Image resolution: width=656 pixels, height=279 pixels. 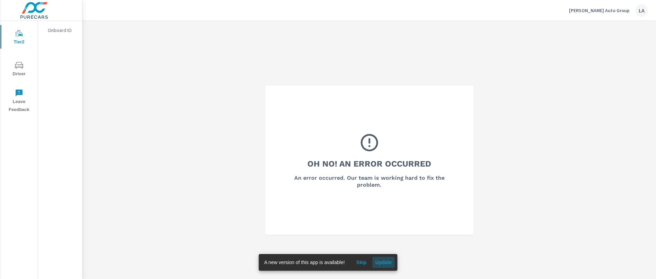 I want to click on p: Onboard IO, so click(x=62, y=30).